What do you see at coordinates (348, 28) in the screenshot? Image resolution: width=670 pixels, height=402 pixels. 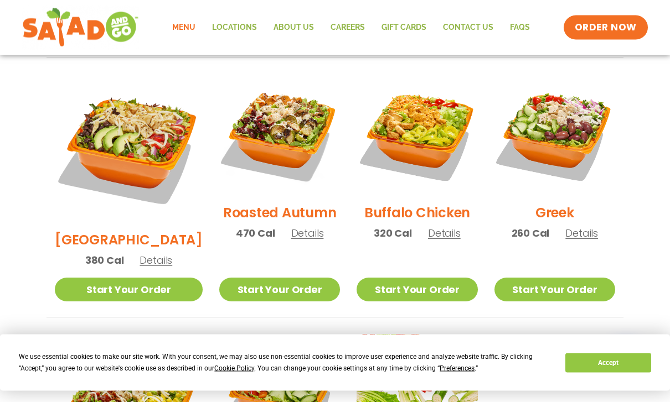 I see `a: Careers` at bounding box center [348, 28].